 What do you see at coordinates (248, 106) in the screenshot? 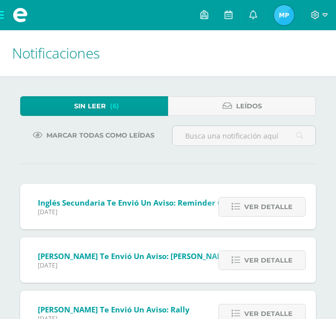
I see `span: Leídos` at bounding box center [248, 106].